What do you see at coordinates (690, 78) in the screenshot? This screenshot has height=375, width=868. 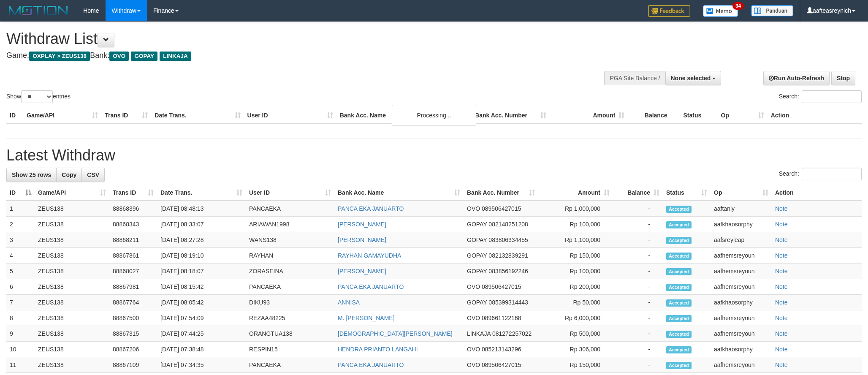 I see `span: None selected` at bounding box center [690, 78].